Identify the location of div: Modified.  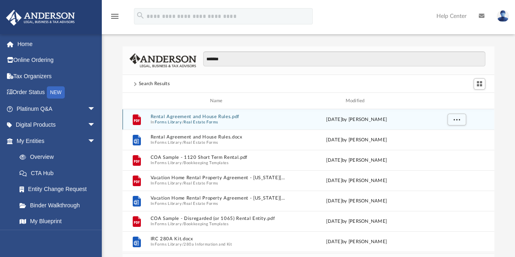
(356, 101).